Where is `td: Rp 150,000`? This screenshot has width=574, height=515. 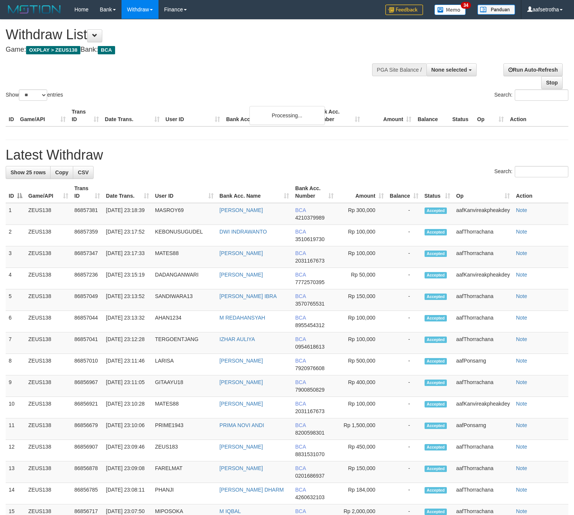 td: Rp 150,000 is located at coordinates (362, 300).